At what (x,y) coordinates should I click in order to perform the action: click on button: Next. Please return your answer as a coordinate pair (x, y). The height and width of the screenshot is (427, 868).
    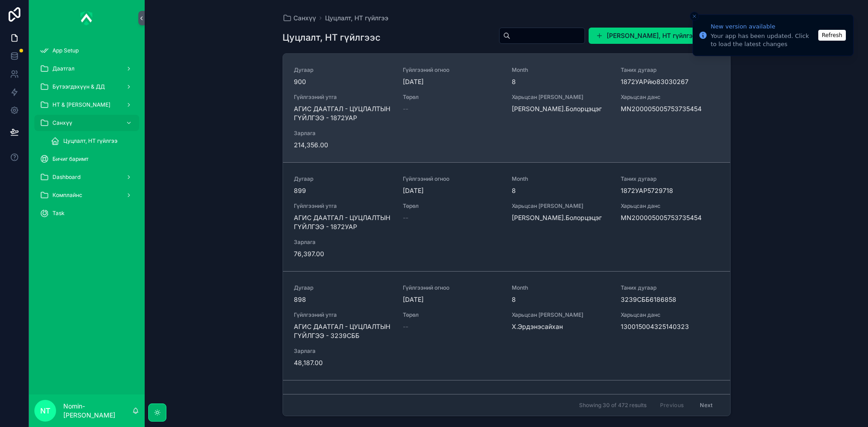
    Looking at the image, I should click on (706, 405).